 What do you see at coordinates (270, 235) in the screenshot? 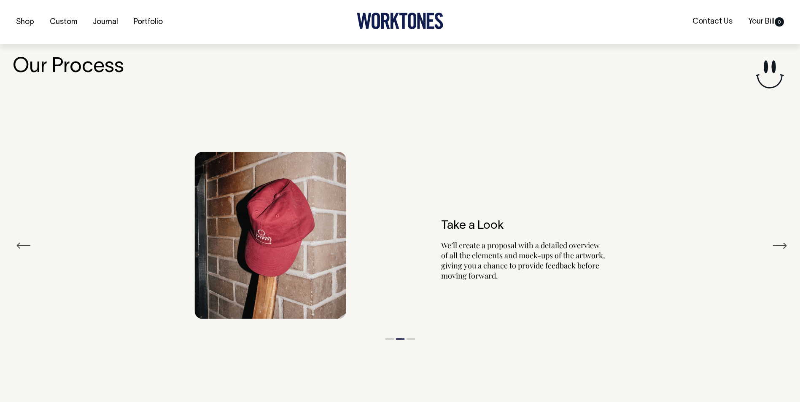
I see `img: Process` at bounding box center [270, 235].